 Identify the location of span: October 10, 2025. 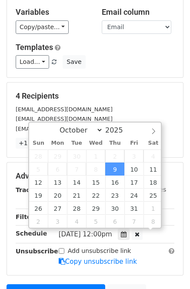
(134, 169).